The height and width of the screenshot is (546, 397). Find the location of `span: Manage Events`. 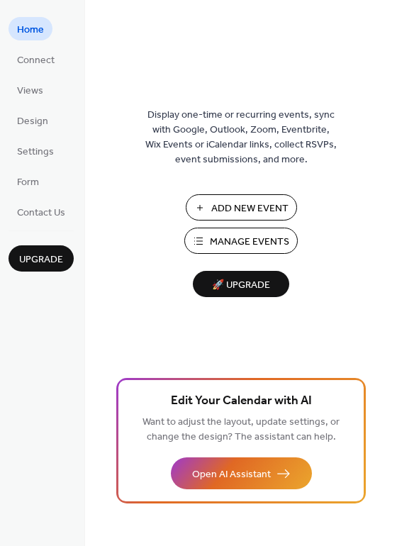

span: Manage Events is located at coordinates (250, 242).